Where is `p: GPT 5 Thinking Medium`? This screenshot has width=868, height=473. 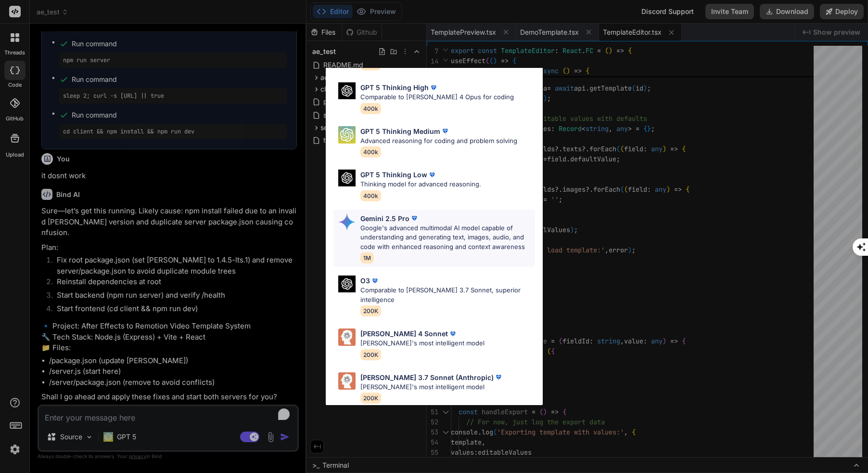 p: GPT 5 Thinking Medium is located at coordinates (400, 131).